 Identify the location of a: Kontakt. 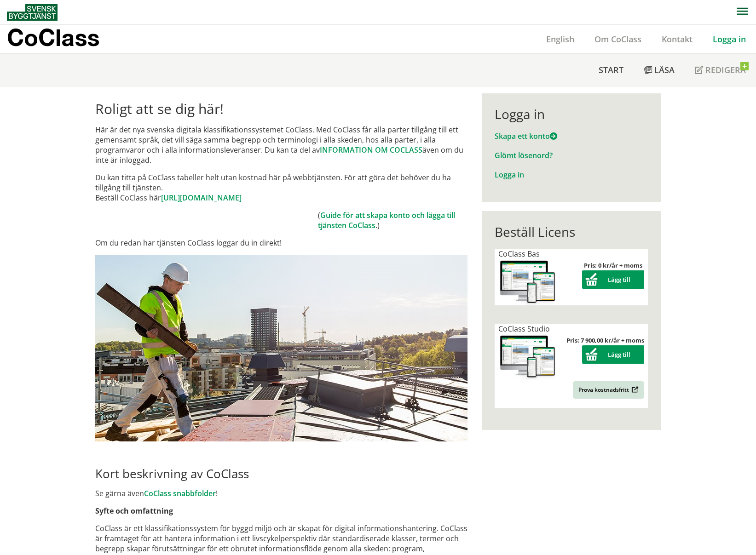
(677, 39).